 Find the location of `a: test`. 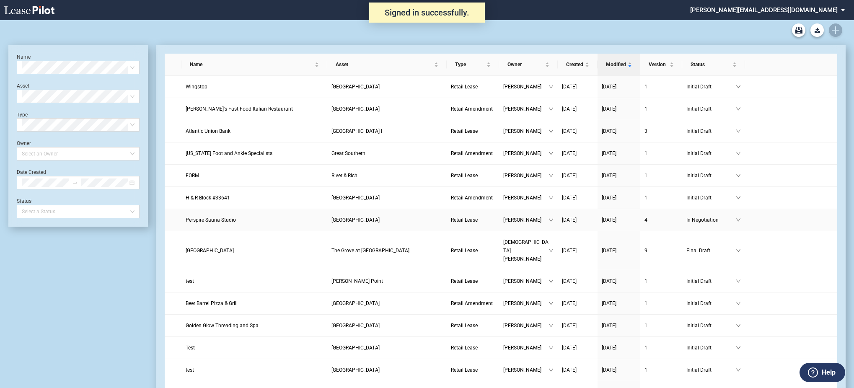

a: test is located at coordinates (254, 281).